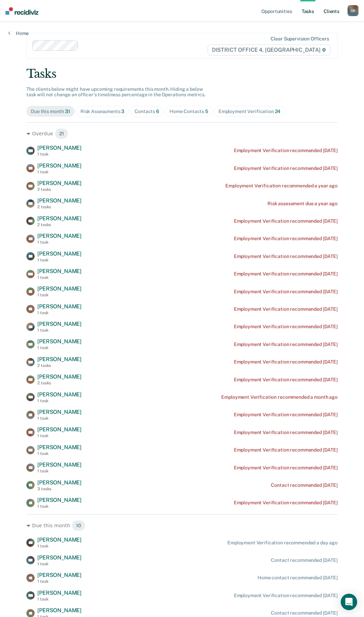 Image resolution: width=364 pixels, height=617 pixels. I want to click on div: Tasks, so click(182, 74).